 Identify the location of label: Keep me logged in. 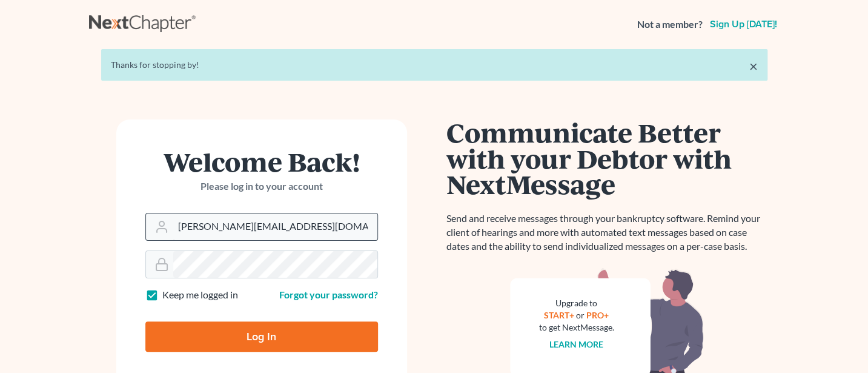
(200, 295).